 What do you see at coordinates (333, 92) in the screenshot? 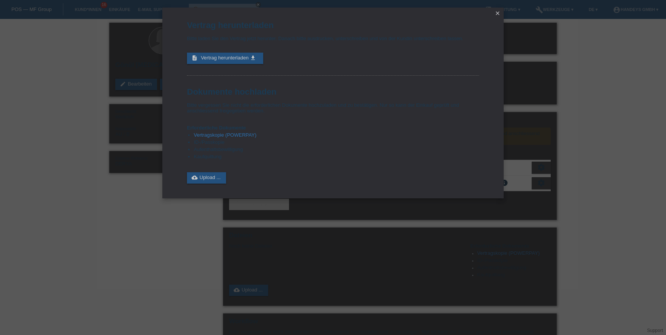
I see `h1: Dokumente hochladen` at bounding box center [333, 92].